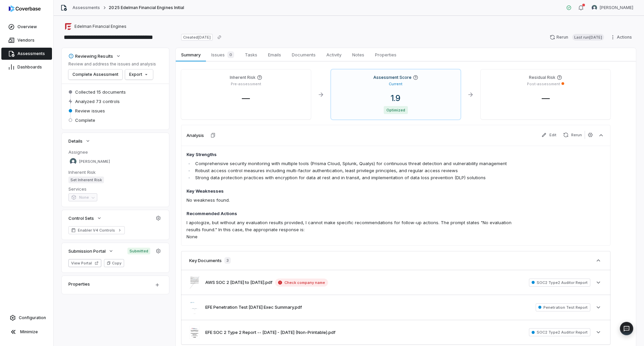 Image resolution: width=644 pixels, height=346 pixels. I want to click on span: 1.9, so click(396, 98).